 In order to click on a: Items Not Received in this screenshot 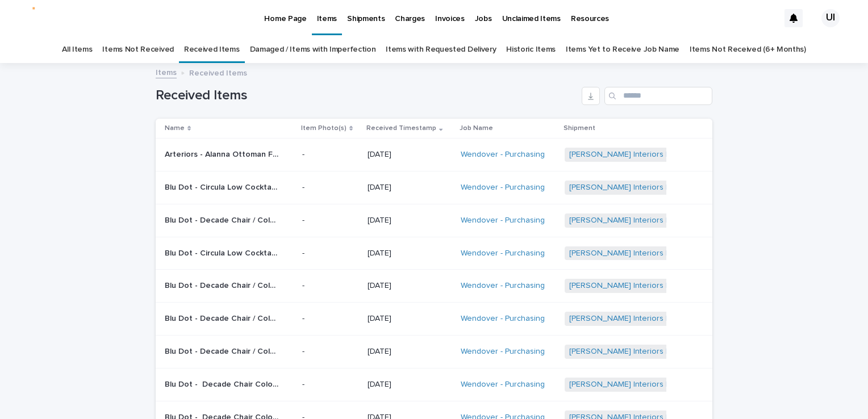, I will do `click(138, 50)`.